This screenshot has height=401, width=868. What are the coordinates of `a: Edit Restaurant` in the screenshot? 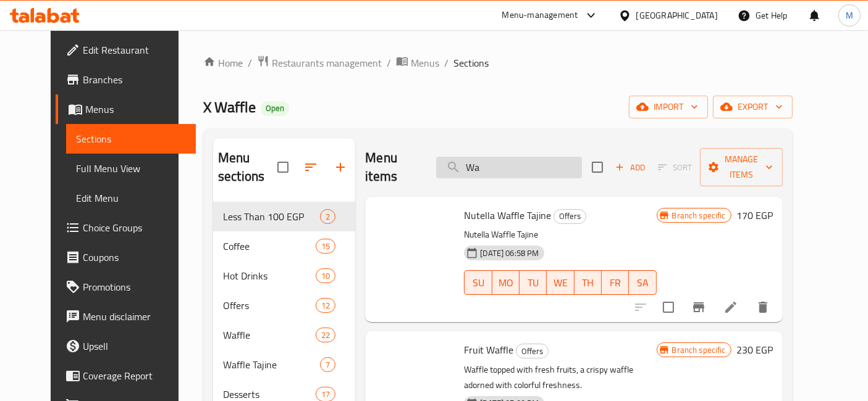 It's located at (126, 50).